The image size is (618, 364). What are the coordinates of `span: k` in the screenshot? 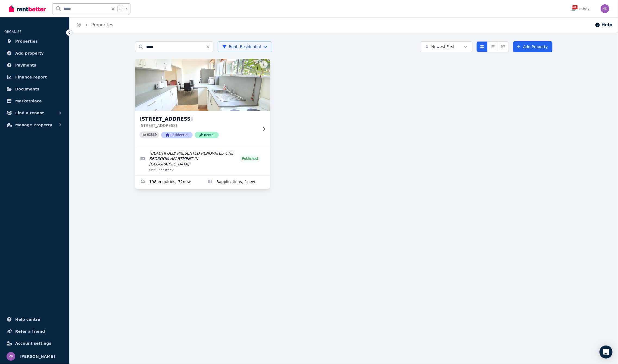 It's located at (127, 9).